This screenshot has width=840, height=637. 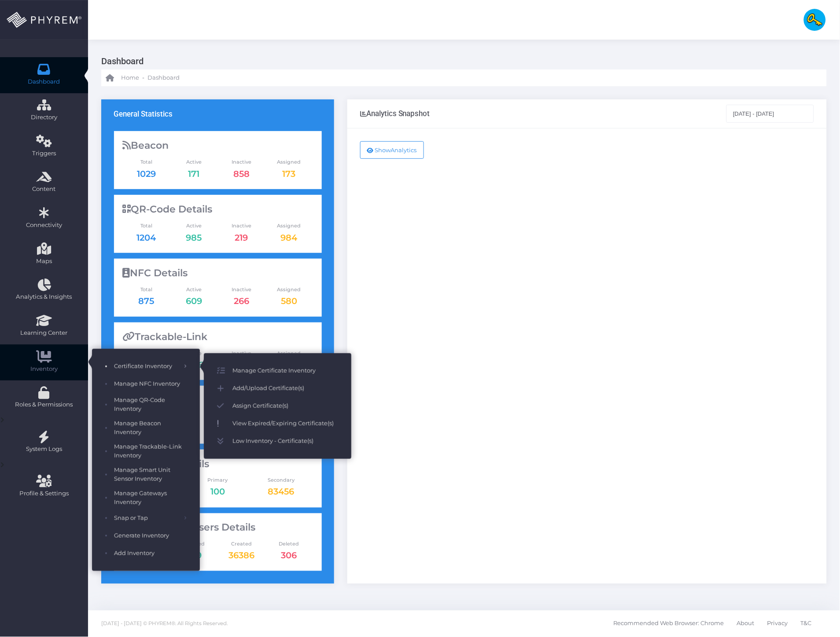 What do you see at coordinates (746, 624) in the screenshot?
I see `a: About` at bounding box center [746, 624].